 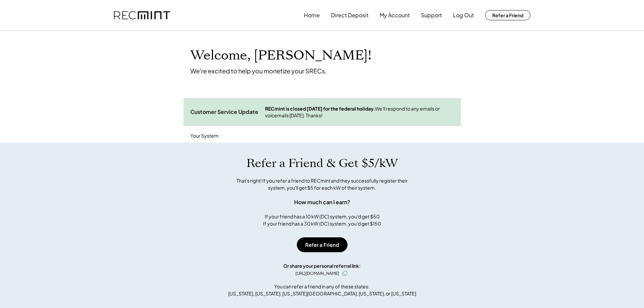 I want to click on button: Support, so click(x=431, y=15).